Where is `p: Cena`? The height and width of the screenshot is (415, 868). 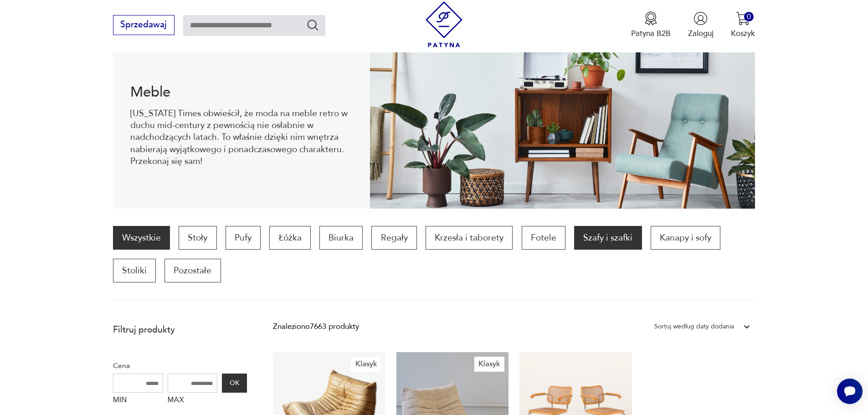 p: Cena is located at coordinates (180, 366).